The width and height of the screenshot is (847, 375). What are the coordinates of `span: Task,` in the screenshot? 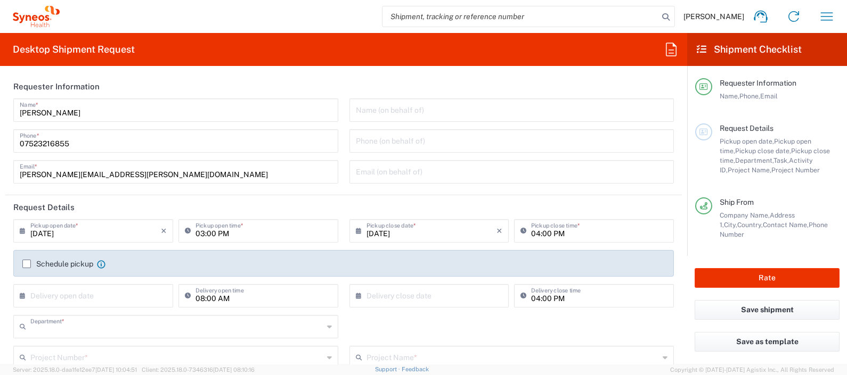 It's located at (781, 160).